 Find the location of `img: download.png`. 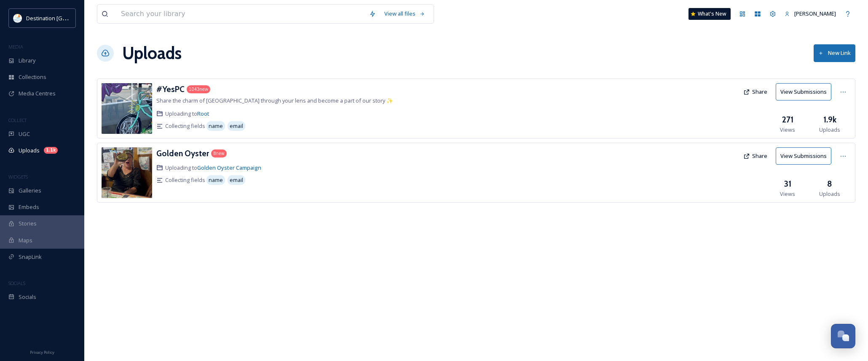

img: download.png is located at coordinates (18, 18).